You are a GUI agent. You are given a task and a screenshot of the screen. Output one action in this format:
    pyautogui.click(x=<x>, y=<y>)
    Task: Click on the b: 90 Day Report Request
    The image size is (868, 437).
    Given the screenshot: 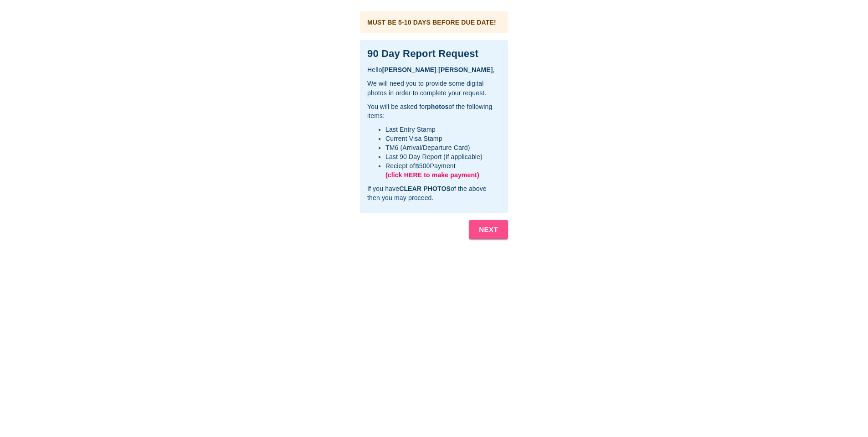 What is the action you would take?
    pyautogui.click(x=423, y=53)
    